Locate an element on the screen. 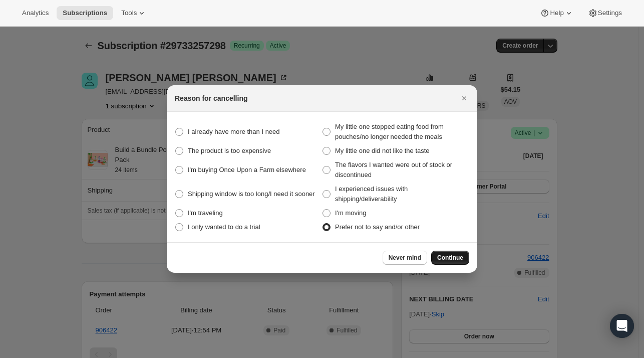 Image resolution: width=644 pixels, height=358 pixels. span: I already have more than I need is located at coordinates (234, 131).